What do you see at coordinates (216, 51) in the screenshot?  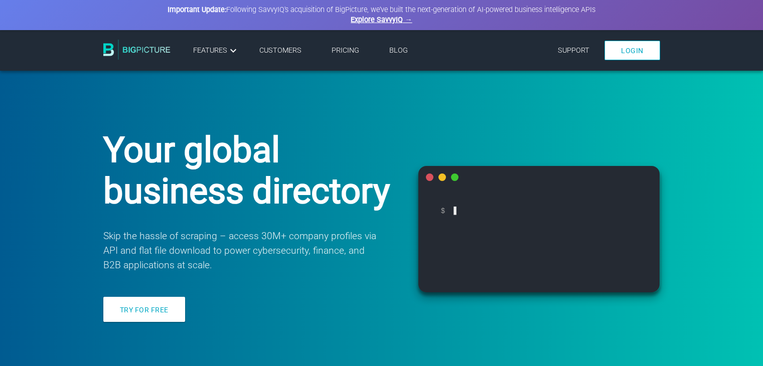 I see `a: Features` at bounding box center [216, 51].